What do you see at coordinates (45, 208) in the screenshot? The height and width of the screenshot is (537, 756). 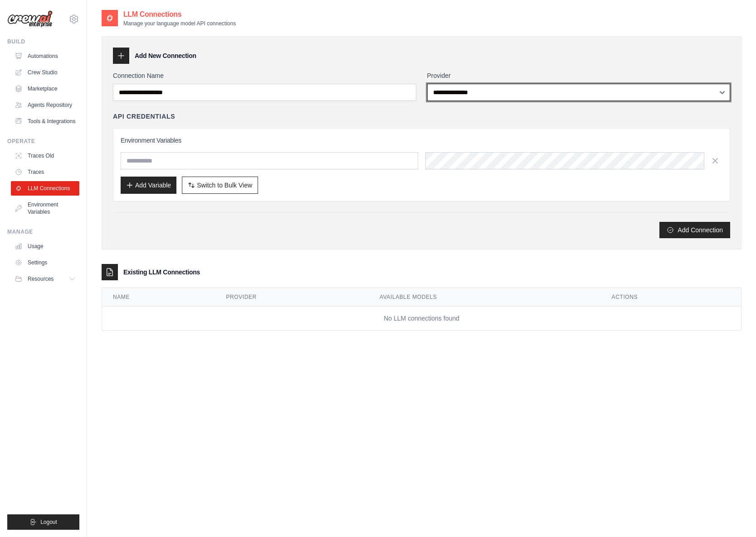 I see `a: Environment Variables` at bounding box center [45, 208].